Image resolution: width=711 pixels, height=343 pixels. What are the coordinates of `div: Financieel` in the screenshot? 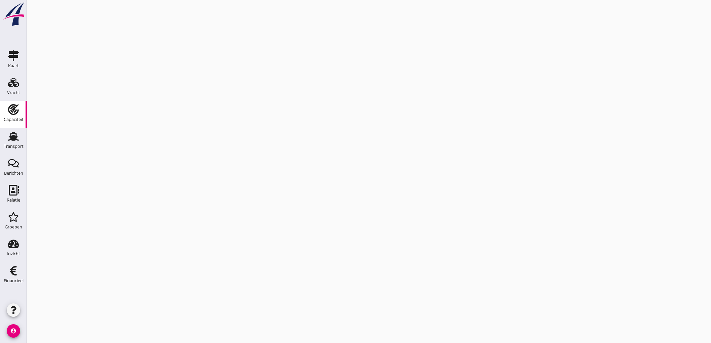 It's located at (13, 280).